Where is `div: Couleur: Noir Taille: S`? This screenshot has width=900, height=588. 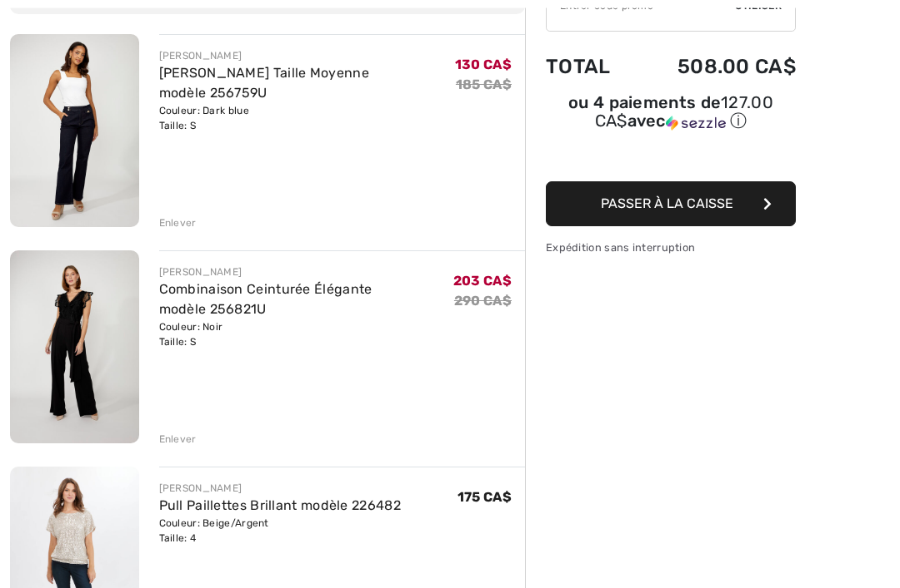 div: Couleur: Noir Taille: S is located at coordinates (306, 336).